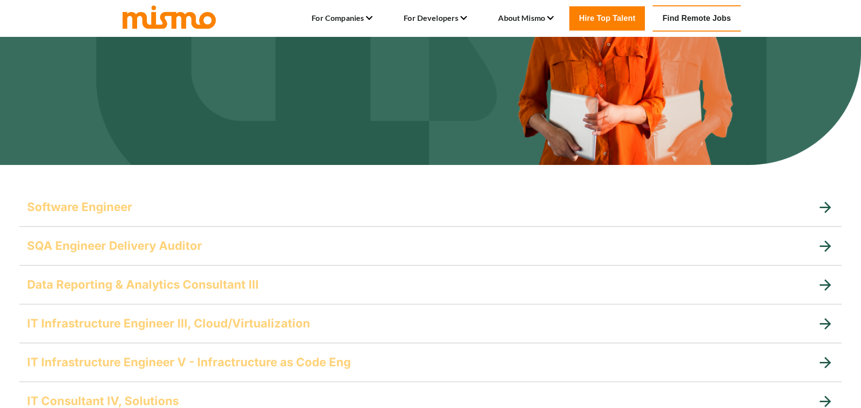 The height and width of the screenshot is (408, 861). What do you see at coordinates (430, 284) in the screenshot?
I see `div: Data Reporting & Analytics Consultant III` at bounding box center [430, 284].